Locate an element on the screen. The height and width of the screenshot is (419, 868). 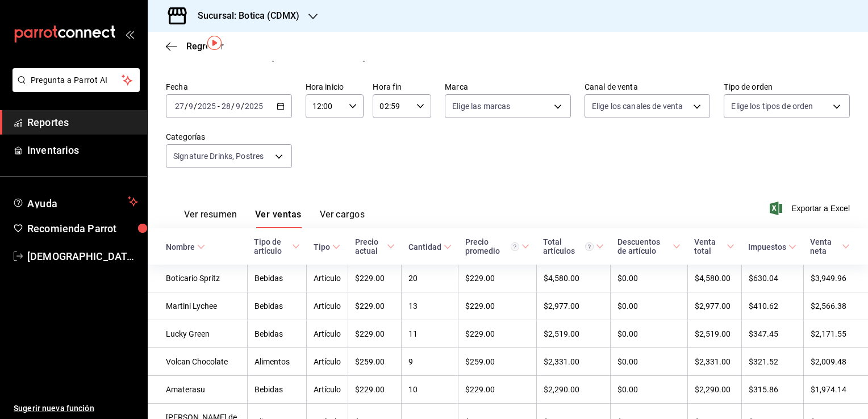
button: open_drawer_menu is located at coordinates (129, 34).